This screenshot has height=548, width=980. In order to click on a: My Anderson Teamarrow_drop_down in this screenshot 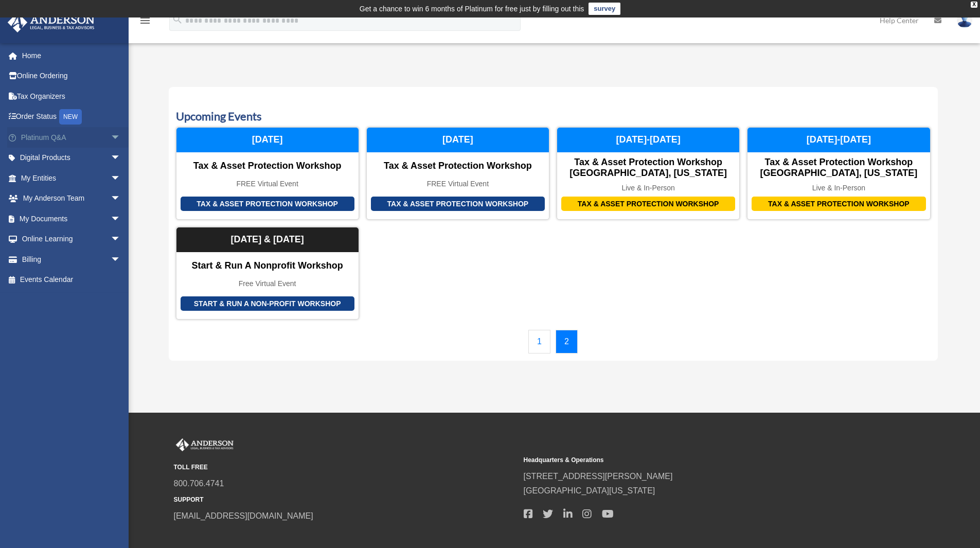, I will do `click(71, 199)`.